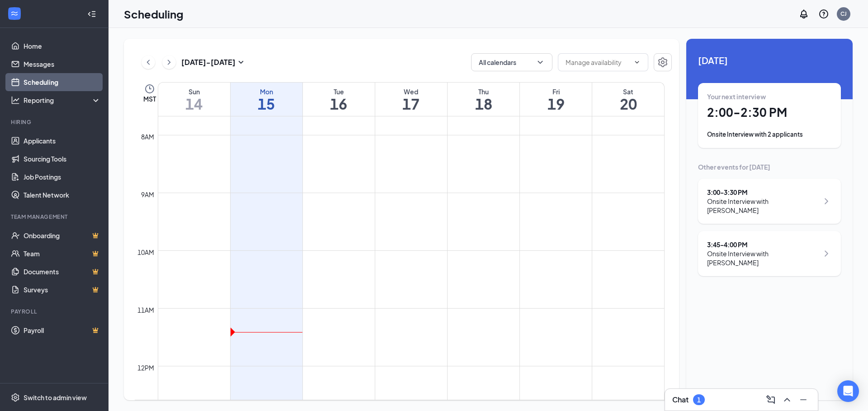 The image size is (868, 411). I want to click on button: All calendarsChevronDown, so click(512, 62).